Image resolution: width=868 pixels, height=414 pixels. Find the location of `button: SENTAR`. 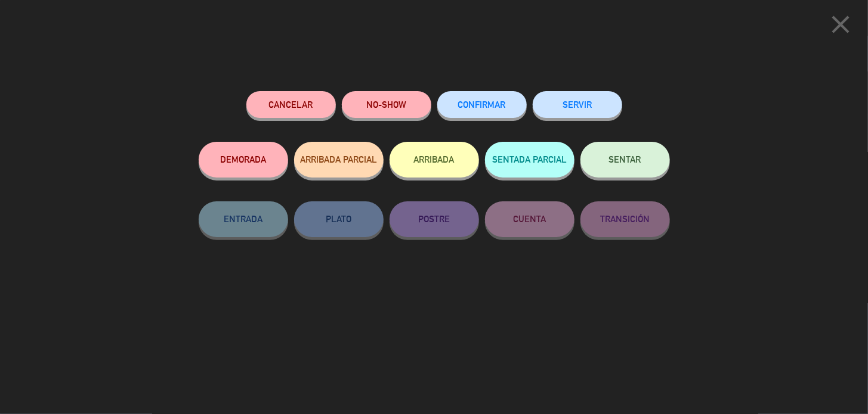

button: SENTAR is located at coordinates (625, 160).